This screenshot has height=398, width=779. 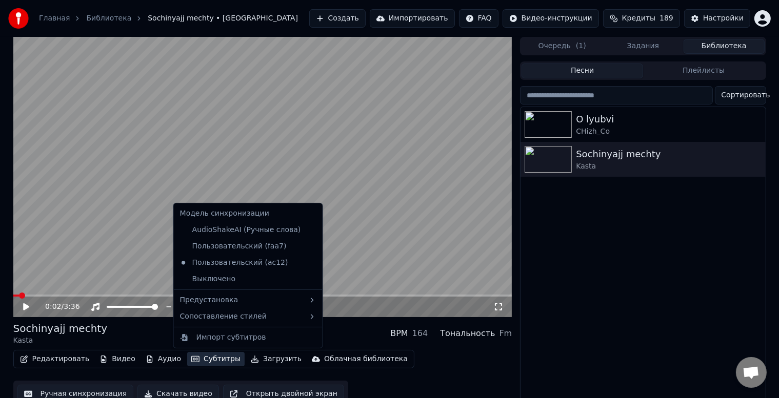 I want to click on span: 189, so click(x=666, y=18).